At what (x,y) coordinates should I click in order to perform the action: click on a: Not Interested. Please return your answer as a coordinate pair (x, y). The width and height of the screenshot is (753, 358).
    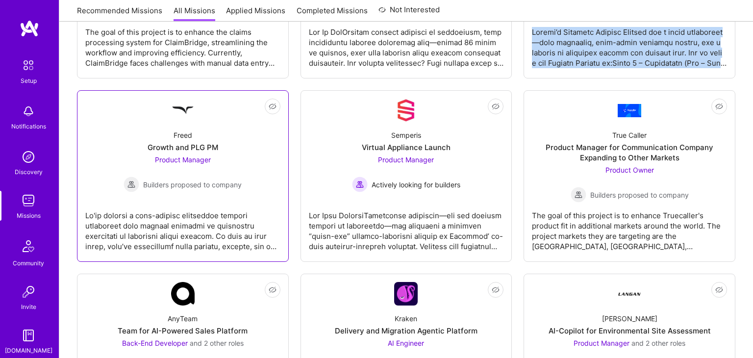
    Looking at the image, I should click on (409, 13).